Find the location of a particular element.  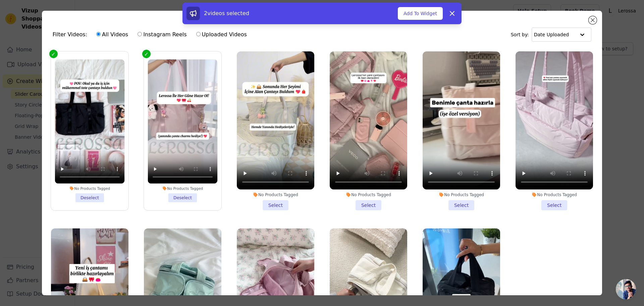

span: 2 videos selected is located at coordinates (226, 13).